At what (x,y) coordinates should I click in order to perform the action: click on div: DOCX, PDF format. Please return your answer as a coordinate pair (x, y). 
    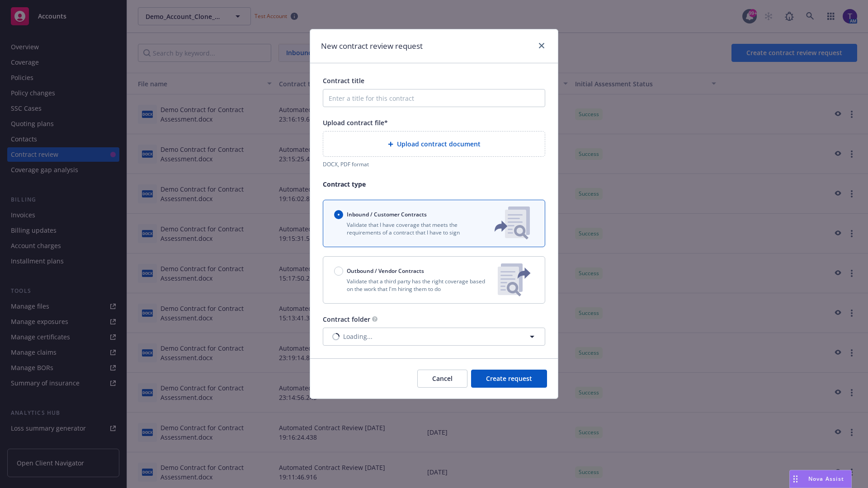
    Looking at the image, I should click on (434, 164).